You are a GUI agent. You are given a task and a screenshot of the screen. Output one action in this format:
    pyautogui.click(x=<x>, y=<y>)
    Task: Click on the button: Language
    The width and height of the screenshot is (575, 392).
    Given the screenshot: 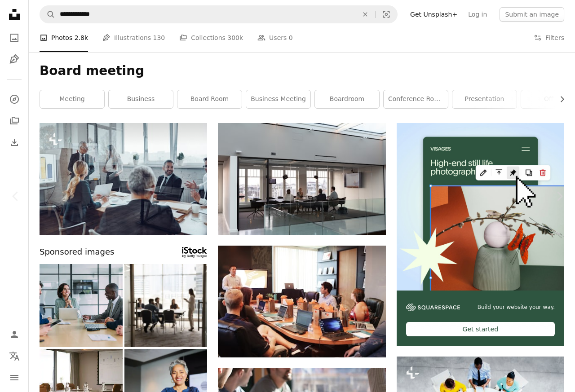 What is the action you would take?
    pyautogui.click(x=15, y=356)
    